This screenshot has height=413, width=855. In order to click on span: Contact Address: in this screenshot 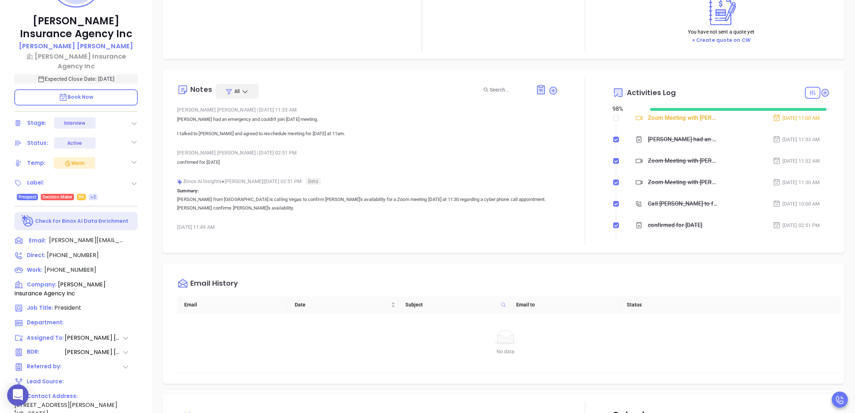, I will do `click(52, 396)`.